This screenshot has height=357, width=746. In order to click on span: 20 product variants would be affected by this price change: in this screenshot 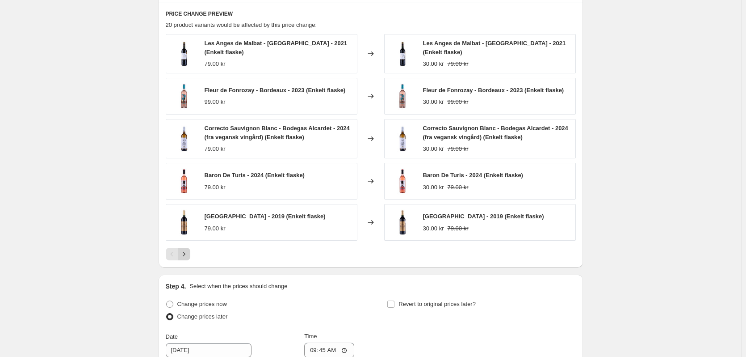, I will do `click(241, 25)`.